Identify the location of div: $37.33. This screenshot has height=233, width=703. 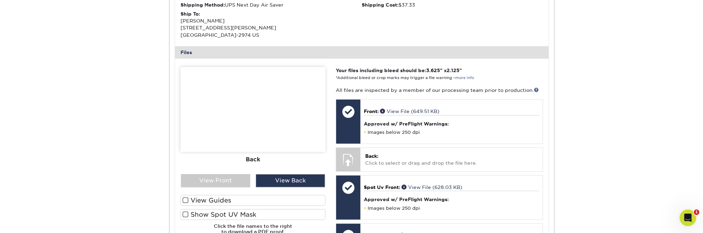
(452, 5).